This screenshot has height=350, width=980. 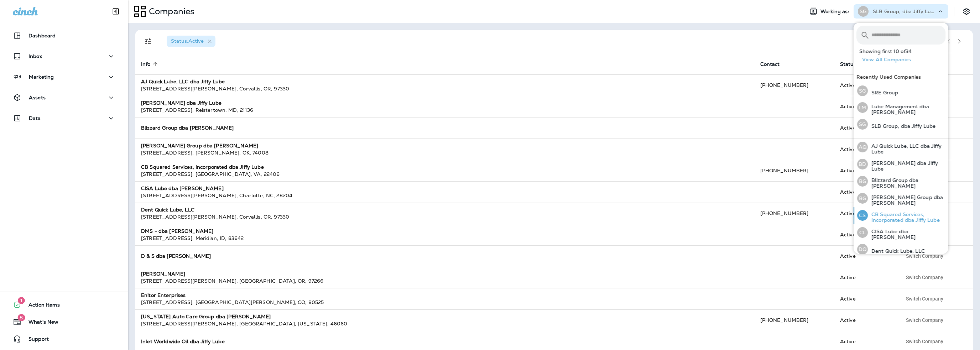 I want to click on button: Filters, so click(x=148, y=41).